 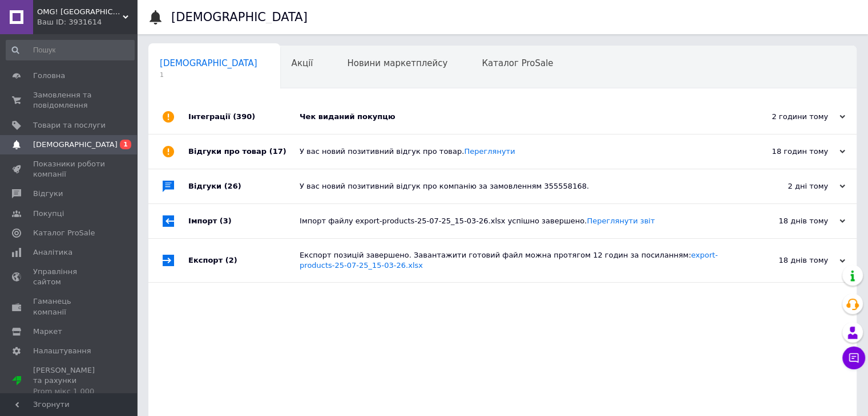 What do you see at coordinates (49, 76) in the screenshot?
I see `span: Головна` at bounding box center [49, 76].